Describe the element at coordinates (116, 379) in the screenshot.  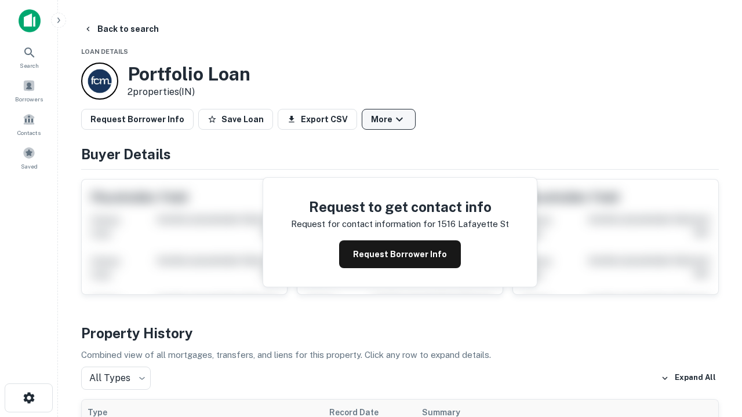
I see `div: All Types` at that location.